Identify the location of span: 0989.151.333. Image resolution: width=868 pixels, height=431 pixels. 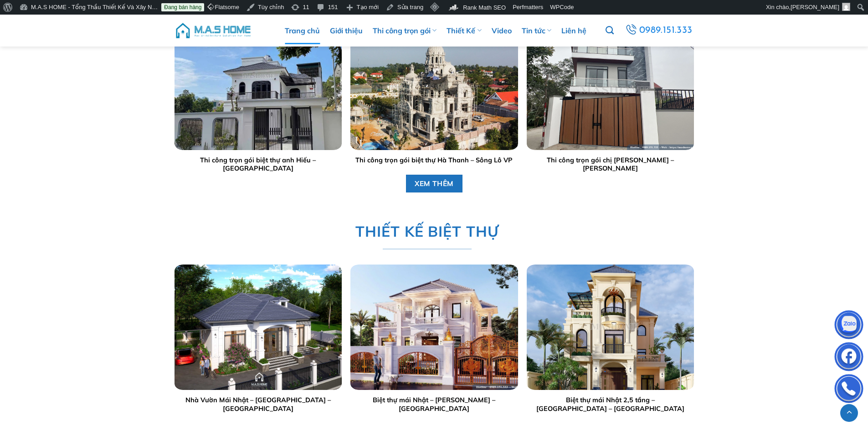
(666, 30).